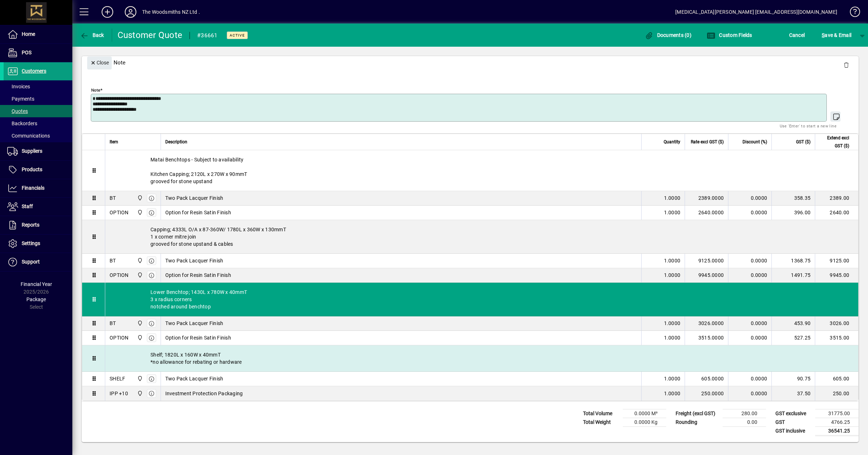  I want to click on a: Backorders, so click(38, 123).